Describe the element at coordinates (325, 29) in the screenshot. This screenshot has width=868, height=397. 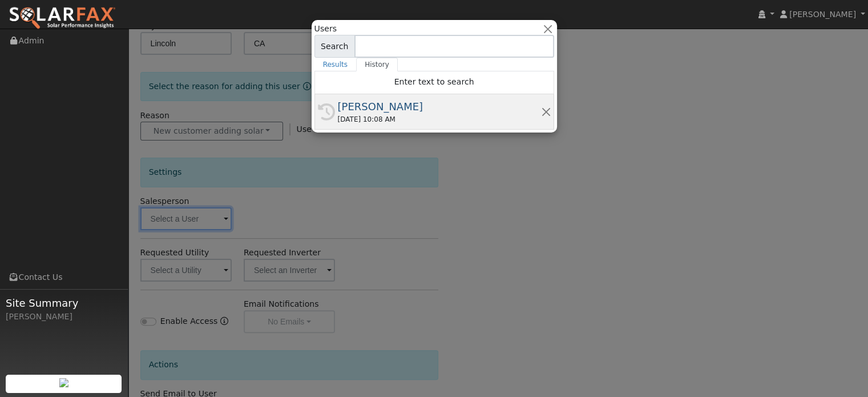
I see `span: Users` at that location.